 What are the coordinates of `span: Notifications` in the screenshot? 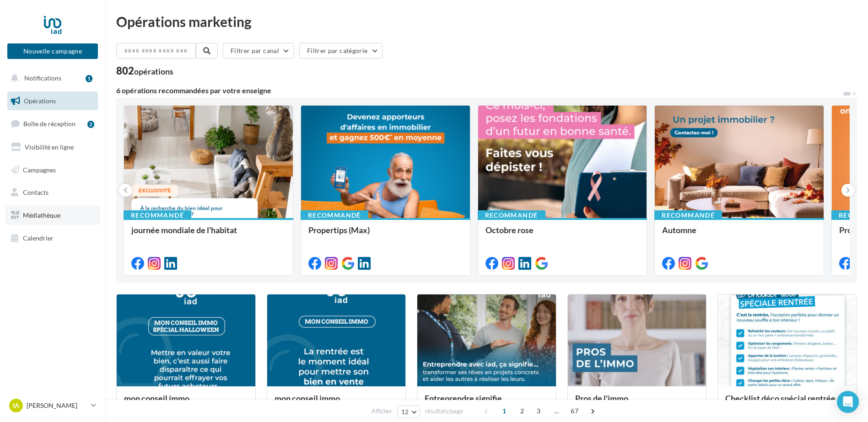 It's located at (42, 77).